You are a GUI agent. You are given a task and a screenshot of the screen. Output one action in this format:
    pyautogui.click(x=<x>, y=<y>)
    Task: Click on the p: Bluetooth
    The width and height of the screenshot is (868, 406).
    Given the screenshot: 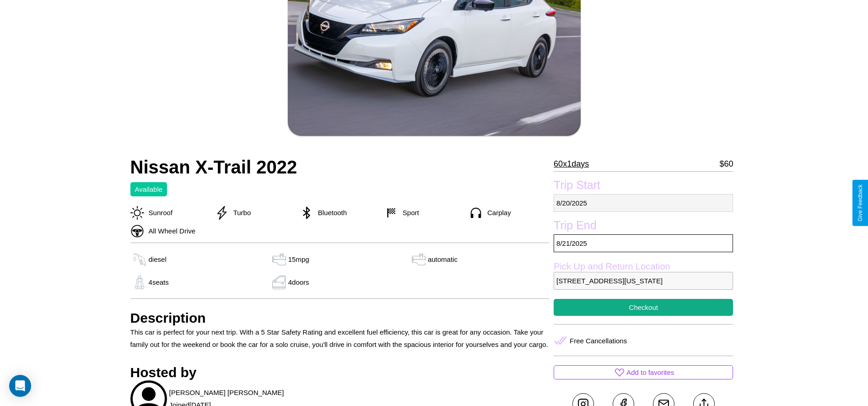 What is the action you would take?
    pyautogui.click(x=329, y=213)
    